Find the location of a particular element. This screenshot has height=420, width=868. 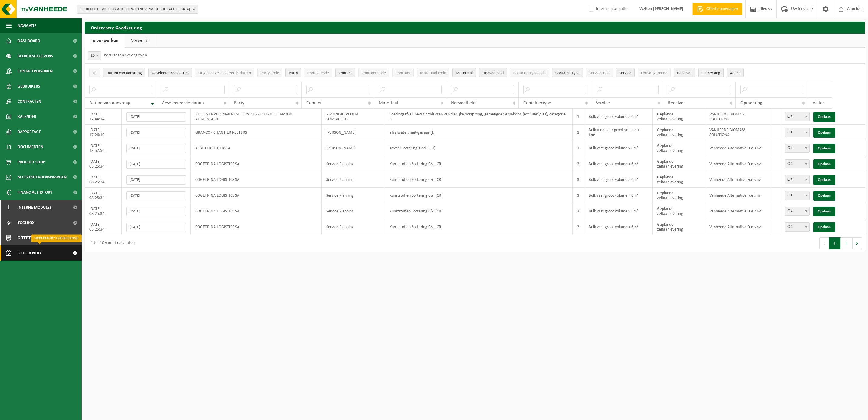

button: Datum van aanvraagDatum van aanvraag: Activate to remove sorting is located at coordinates (124, 73).